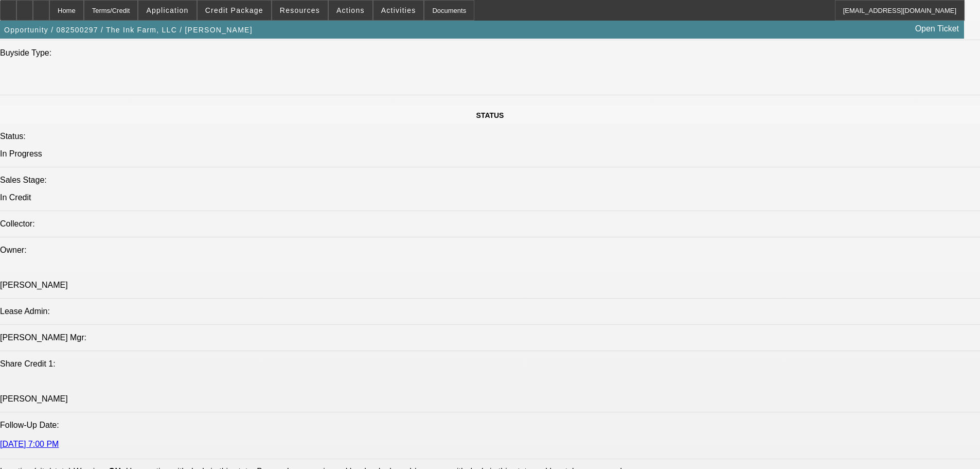 The image size is (980, 469). I want to click on span: STATUS, so click(490, 115).